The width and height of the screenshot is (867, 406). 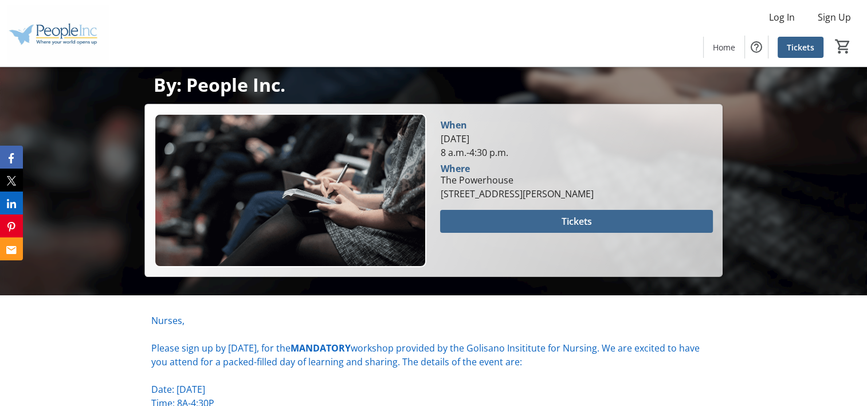 I want to click on button: Cart, so click(x=843, y=46).